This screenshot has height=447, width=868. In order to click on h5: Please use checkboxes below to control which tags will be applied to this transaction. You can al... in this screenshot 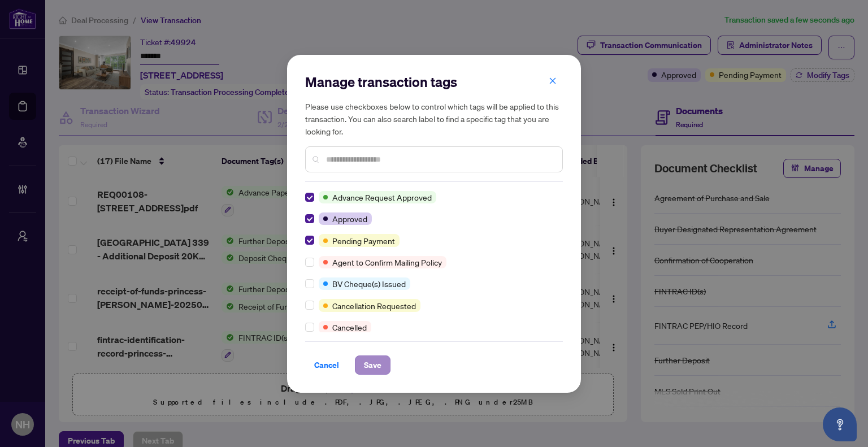, I will do `click(434, 119)`.